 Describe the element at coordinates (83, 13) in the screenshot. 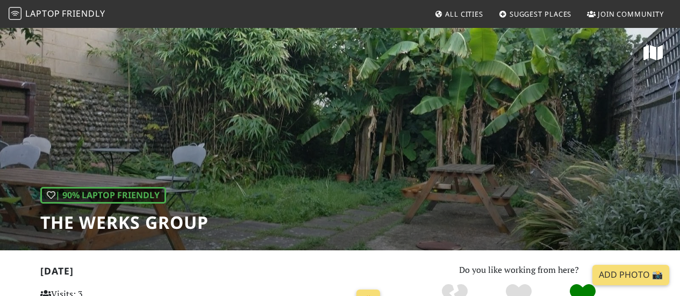

I see `span: Friendly` at that location.